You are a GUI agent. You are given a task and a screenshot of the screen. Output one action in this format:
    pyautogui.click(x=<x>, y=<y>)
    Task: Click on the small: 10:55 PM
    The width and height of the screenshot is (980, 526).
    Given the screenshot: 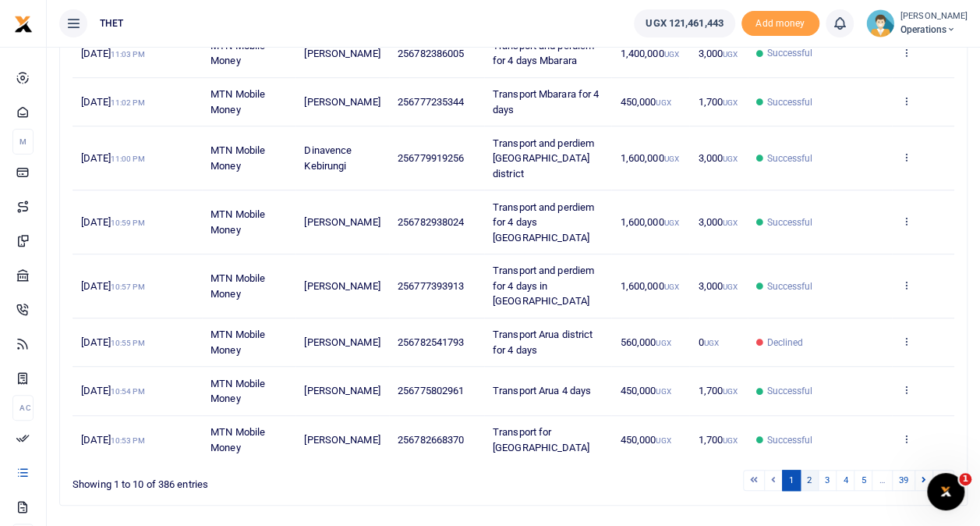 What is the action you would take?
    pyautogui.click(x=128, y=342)
    